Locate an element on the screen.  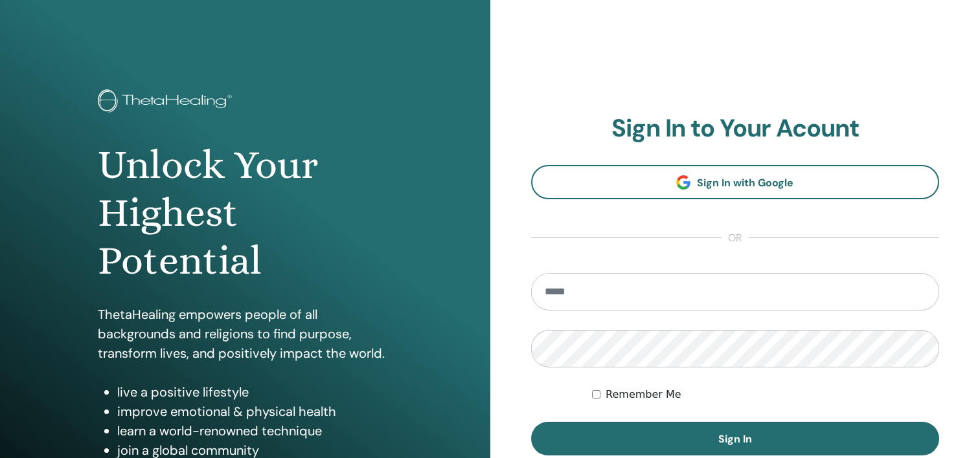
span: or is located at coordinates (735, 238).